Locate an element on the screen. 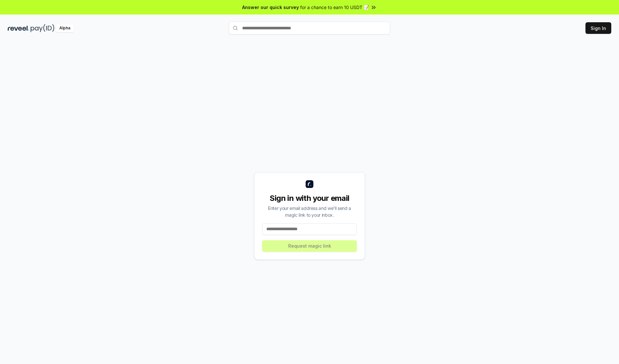 Image resolution: width=619 pixels, height=364 pixels. div: Sign in with your email is located at coordinates (310, 198).